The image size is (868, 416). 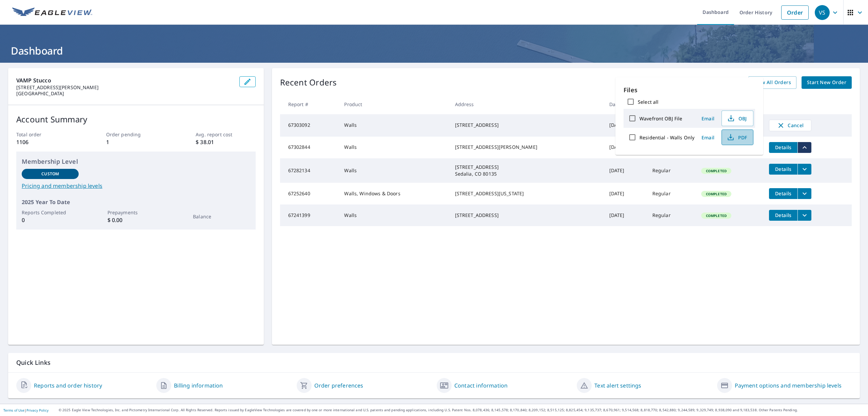 I want to click on th: Address, so click(x=527, y=104).